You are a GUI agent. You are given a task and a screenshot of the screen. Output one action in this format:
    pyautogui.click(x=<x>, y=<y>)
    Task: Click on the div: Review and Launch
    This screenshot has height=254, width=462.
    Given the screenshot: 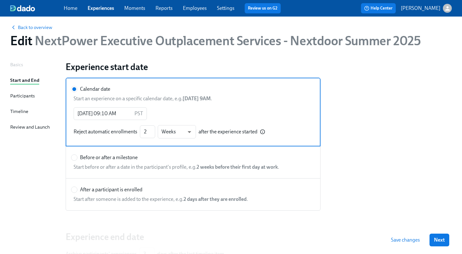 What is the action you would take?
    pyautogui.click(x=30, y=127)
    